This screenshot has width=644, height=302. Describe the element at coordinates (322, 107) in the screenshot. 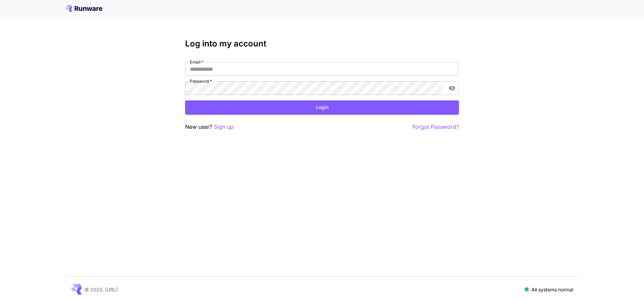

I see `button: Login` at that location.